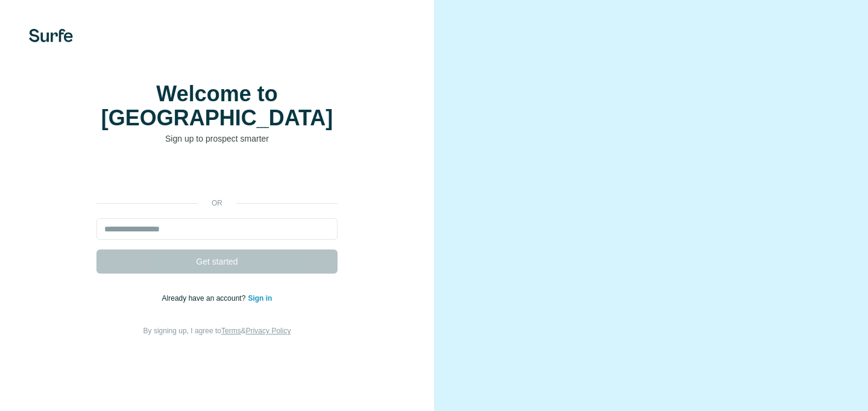 The image size is (868, 411). I want to click on img: Surfe's logo, so click(51, 36).